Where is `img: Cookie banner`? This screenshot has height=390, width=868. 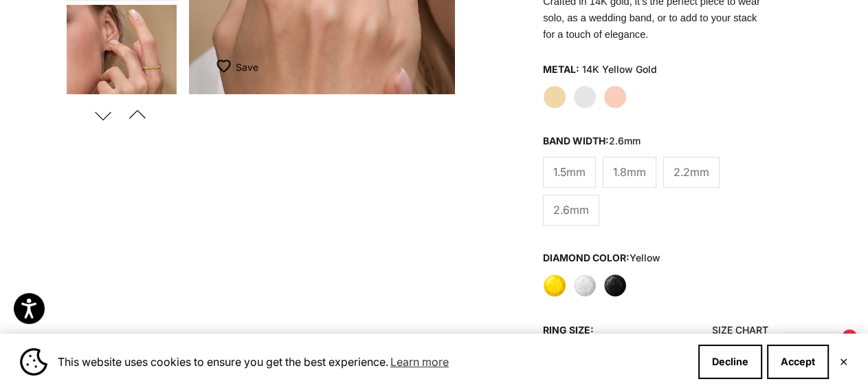
img: Cookie banner is located at coordinates (34, 362).